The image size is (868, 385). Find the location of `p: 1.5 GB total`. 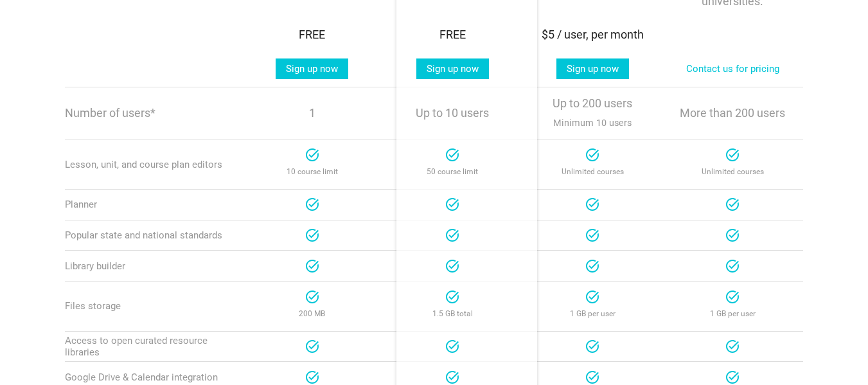

p: 1.5 GB total is located at coordinates (452, 313).